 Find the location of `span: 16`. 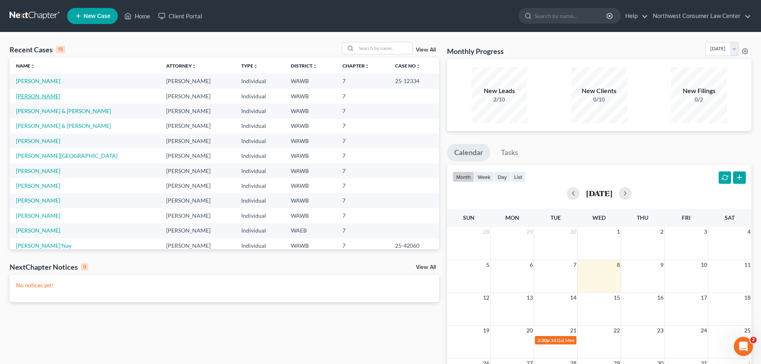

span: 16 is located at coordinates (660, 298).